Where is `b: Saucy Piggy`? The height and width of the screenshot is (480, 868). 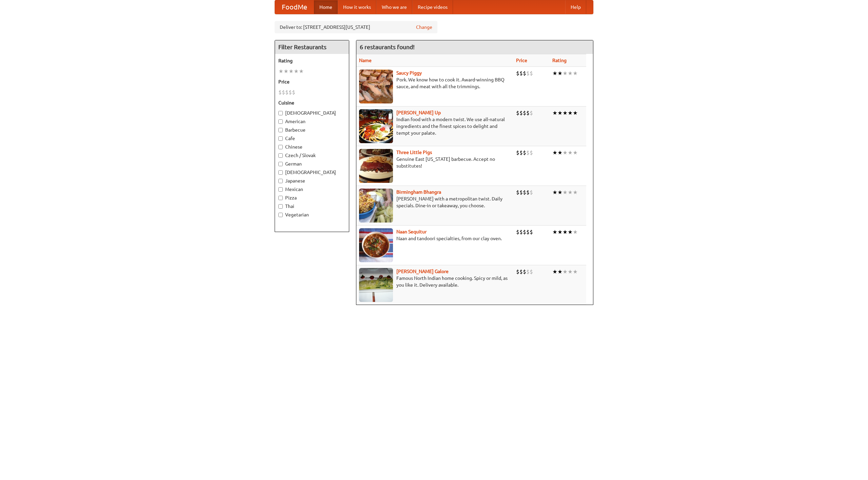
b: Saucy Piggy is located at coordinates (409, 73).